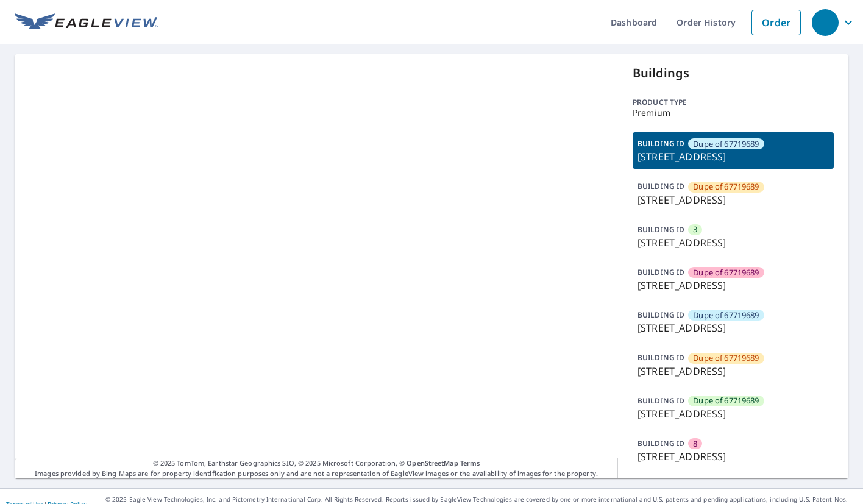 The width and height of the screenshot is (863, 504). Describe the element at coordinates (733, 112) in the screenshot. I see `p: Premium` at that location.